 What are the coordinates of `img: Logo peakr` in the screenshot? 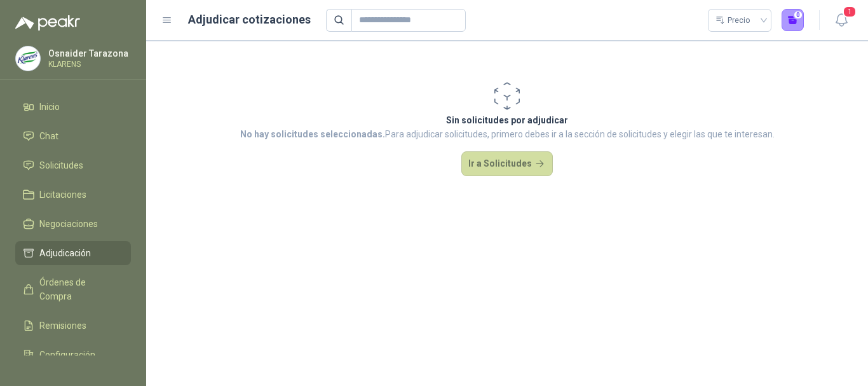 It's located at (48, 23).